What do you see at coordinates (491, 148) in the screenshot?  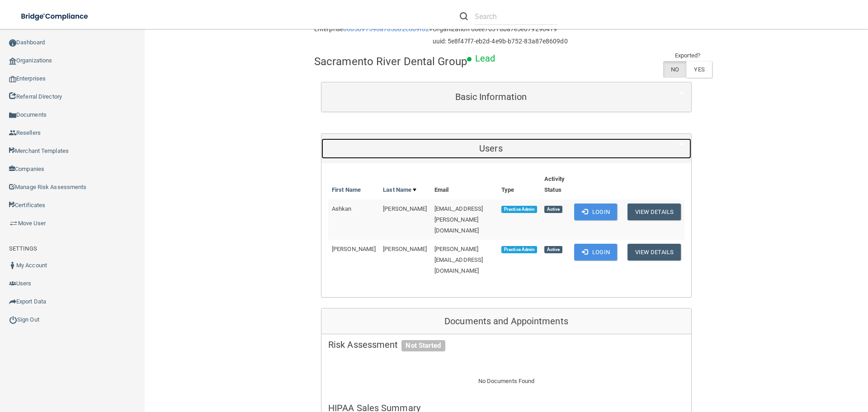 I see `h5: Users` at bounding box center [491, 148].